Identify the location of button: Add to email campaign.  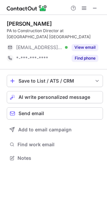
(55, 129).